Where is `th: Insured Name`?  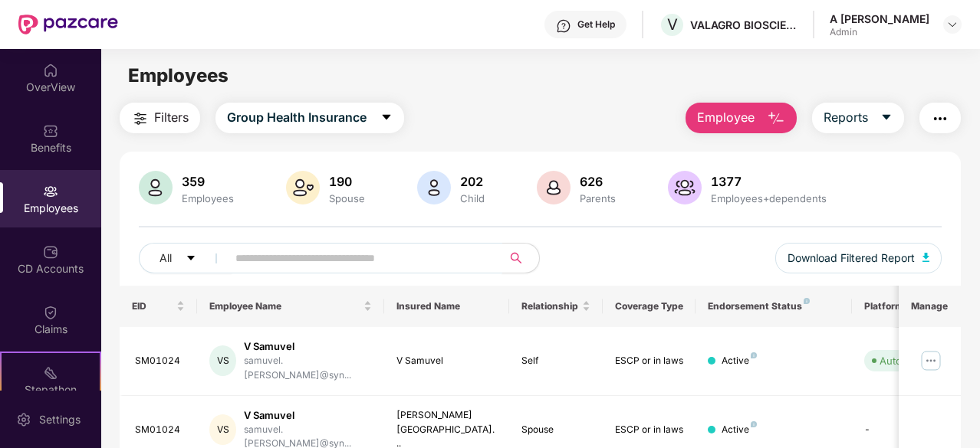
th: Insured Name is located at coordinates (446, 306).